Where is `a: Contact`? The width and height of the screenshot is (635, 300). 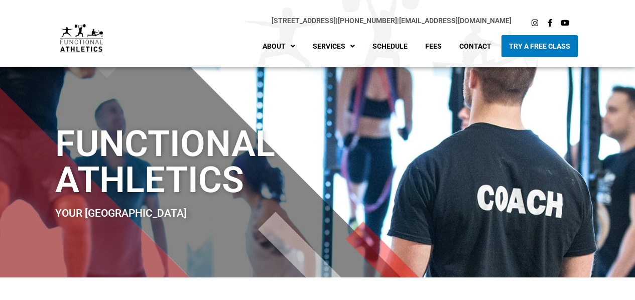 a: Contact is located at coordinates (476, 46).